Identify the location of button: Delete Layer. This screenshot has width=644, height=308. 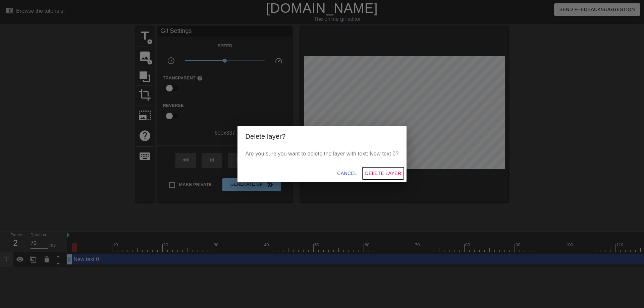
(383, 173).